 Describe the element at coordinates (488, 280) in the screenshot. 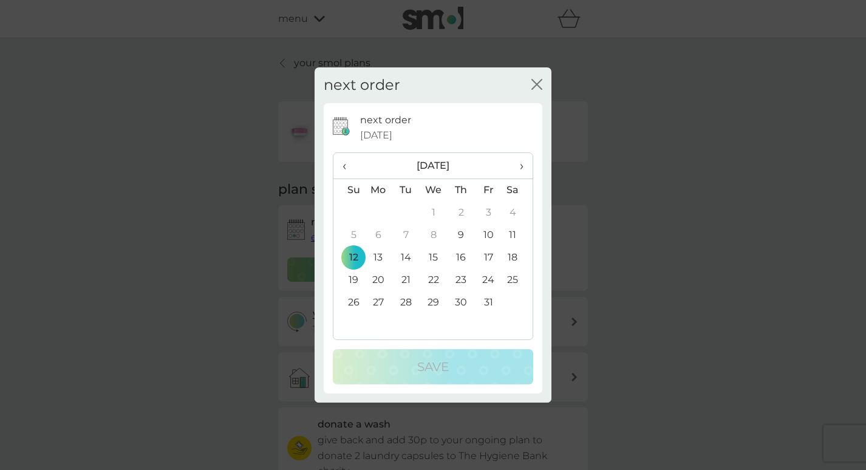

I see `td: 24` at that location.